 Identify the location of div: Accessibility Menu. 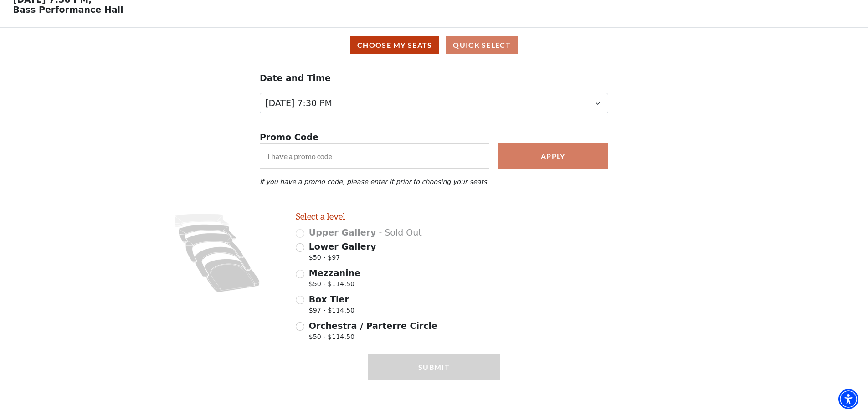
(848, 399).